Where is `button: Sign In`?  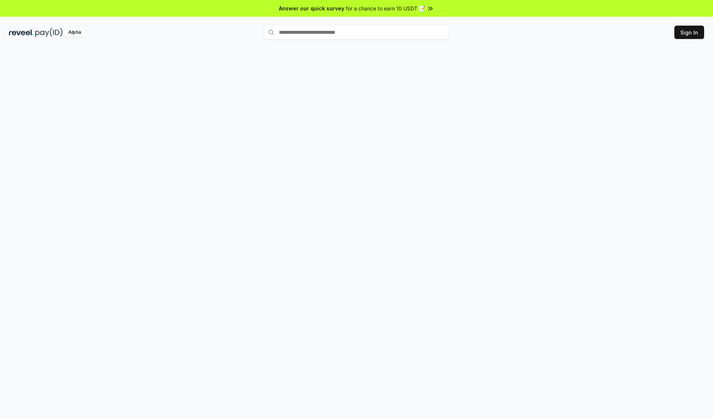 button: Sign In is located at coordinates (689, 32).